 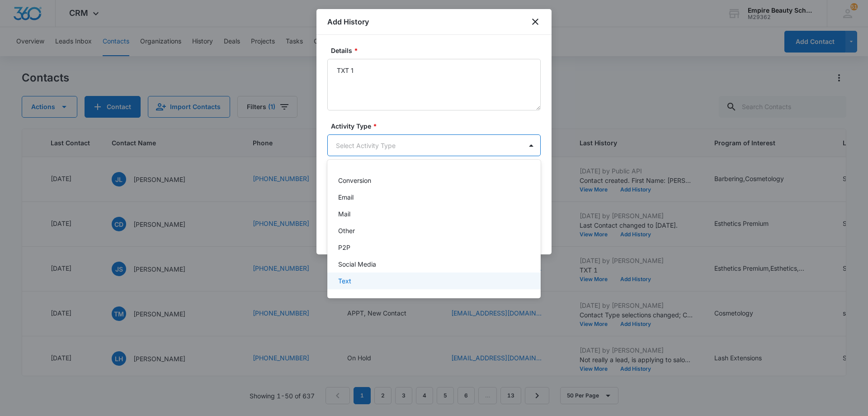 What do you see at coordinates (344, 213) in the screenshot?
I see `p: Mail` at bounding box center [344, 213].